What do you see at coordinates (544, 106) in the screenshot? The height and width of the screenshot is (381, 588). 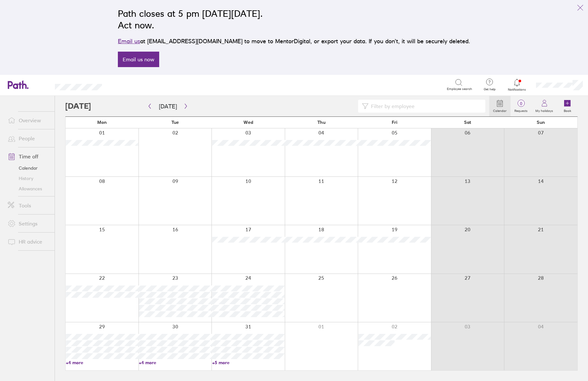 I see `a: My holidays` at bounding box center [544, 106].